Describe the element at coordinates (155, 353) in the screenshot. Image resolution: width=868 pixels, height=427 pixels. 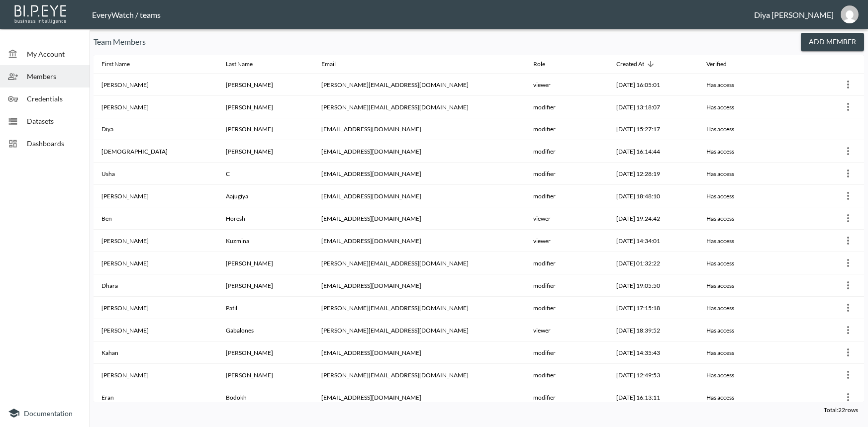
I see `th: Kahan` at that location.